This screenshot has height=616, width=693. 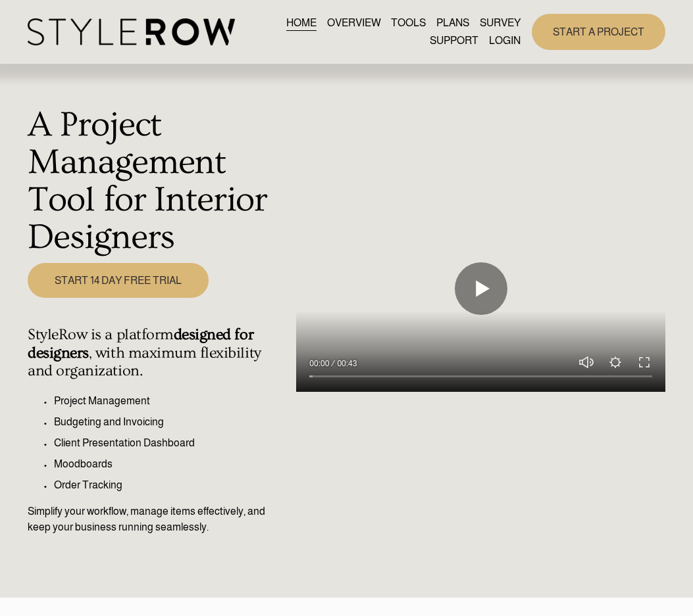 What do you see at coordinates (131, 32) in the screenshot?
I see `img: StyleRow` at bounding box center [131, 32].